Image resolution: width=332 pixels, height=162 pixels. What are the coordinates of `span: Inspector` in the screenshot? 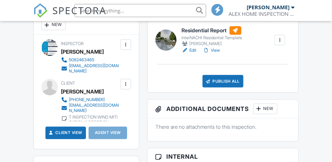 It's located at (72, 43).